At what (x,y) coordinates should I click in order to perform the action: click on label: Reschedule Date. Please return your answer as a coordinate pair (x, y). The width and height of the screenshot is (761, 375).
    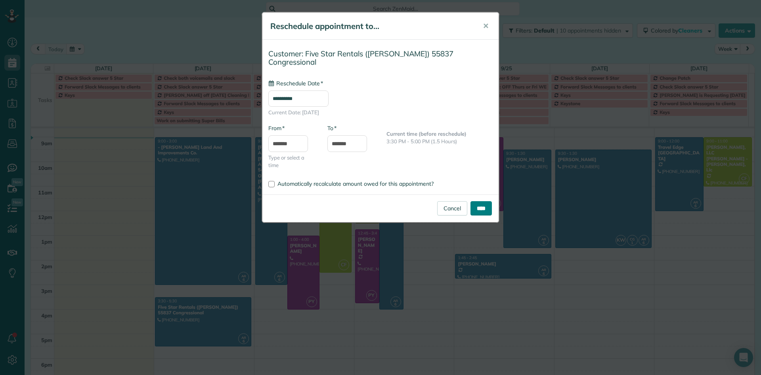
    Looking at the image, I should click on (296, 83).